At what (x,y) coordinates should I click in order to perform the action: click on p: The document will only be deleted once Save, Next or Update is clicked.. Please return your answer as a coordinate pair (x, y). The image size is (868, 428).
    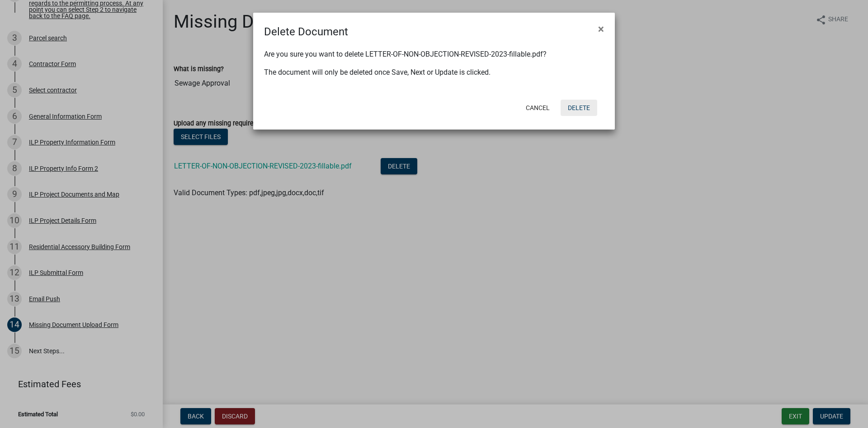
    Looking at the image, I should click on (434, 72).